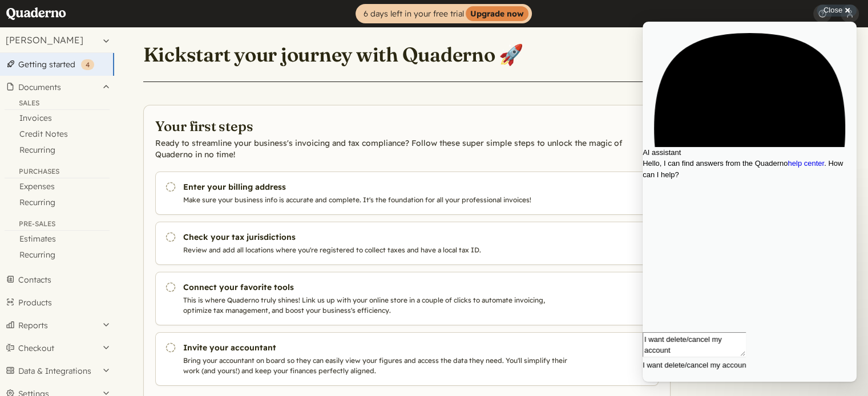 This screenshot has height=396, width=868. What do you see at coordinates (832, 10) in the screenshot?
I see `span: Close` at bounding box center [832, 10].